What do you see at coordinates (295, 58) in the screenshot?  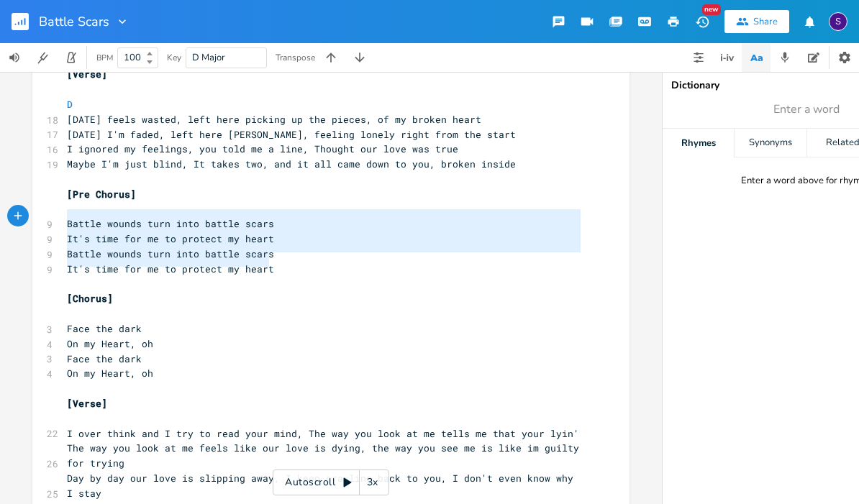 I see `div: Transpose` at bounding box center [295, 58].